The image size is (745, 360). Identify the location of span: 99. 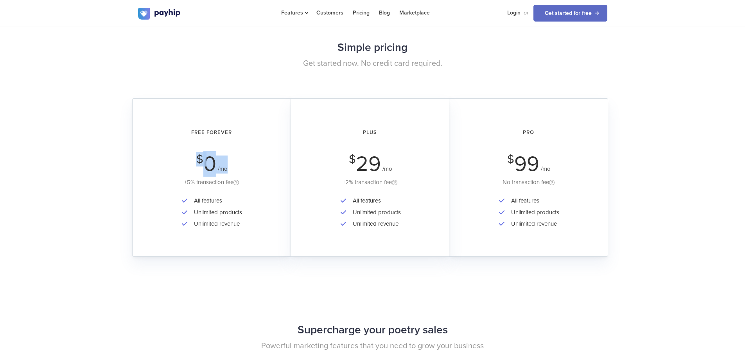
(527, 164).